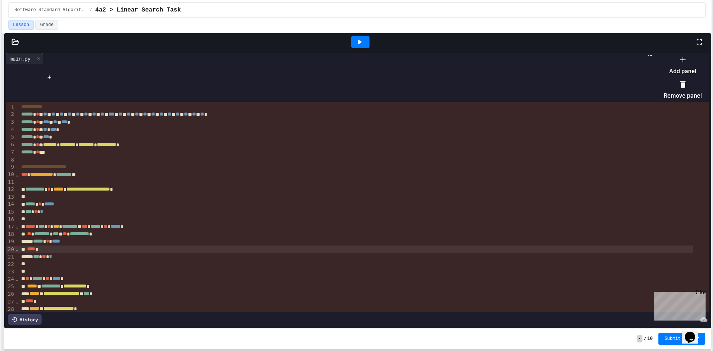 The image size is (713, 351). Describe the element at coordinates (682, 339) in the screenshot. I see `button: Submit Answer` at that location.